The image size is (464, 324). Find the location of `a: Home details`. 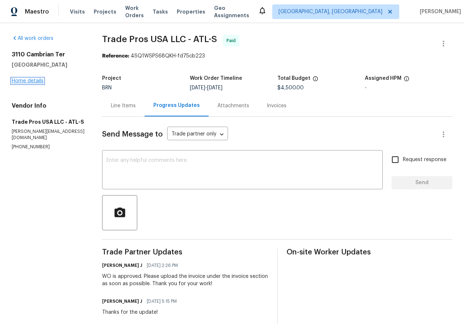

a: Home details is located at coordinates (27, 81).